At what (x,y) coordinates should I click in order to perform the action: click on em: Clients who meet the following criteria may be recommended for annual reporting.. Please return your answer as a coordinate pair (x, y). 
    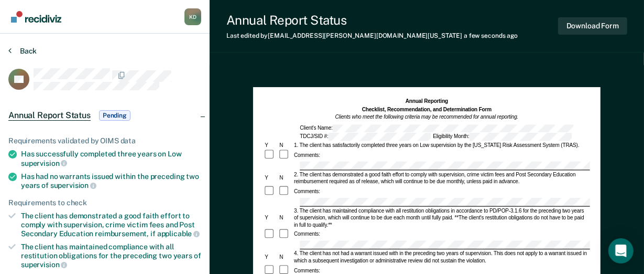
    Looking at the image, I should click on (427, 117).